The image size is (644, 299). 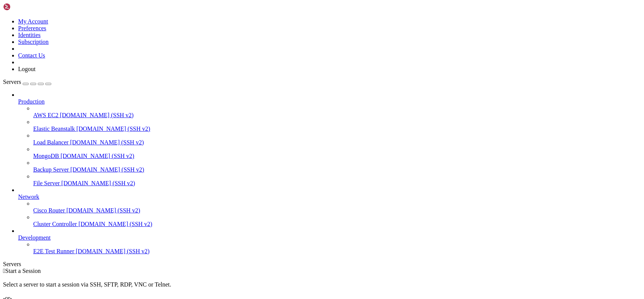 What do you see at coordinates (329, 241) in the screenshot?
I see `li: Development` at bounding box center [329, 241].